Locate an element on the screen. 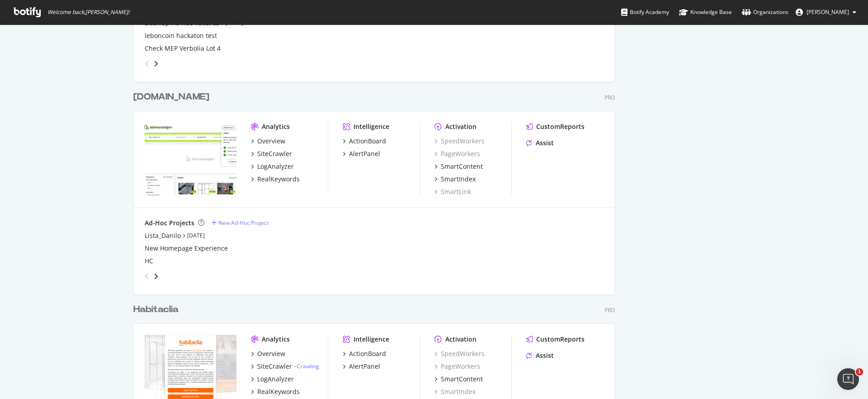 The width and height of the screenshot is (868, 399). div: Knowledge Base is located at coordinates (706, 12).